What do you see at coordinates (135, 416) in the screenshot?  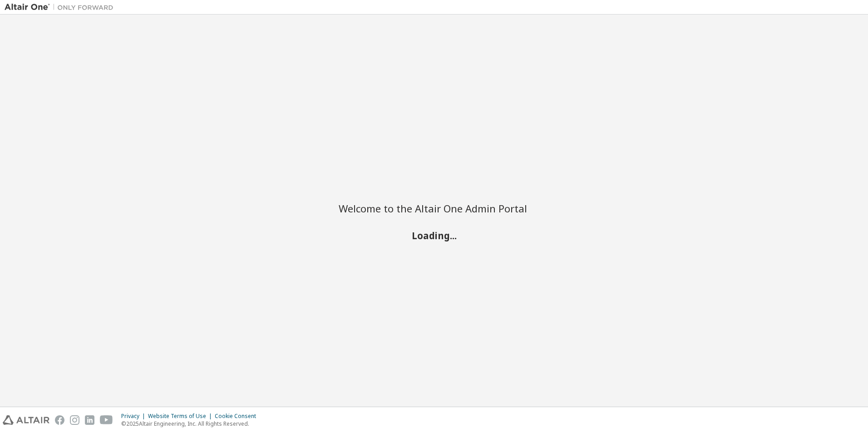 I see `div: Privacy` at bounding box center [135, 416].